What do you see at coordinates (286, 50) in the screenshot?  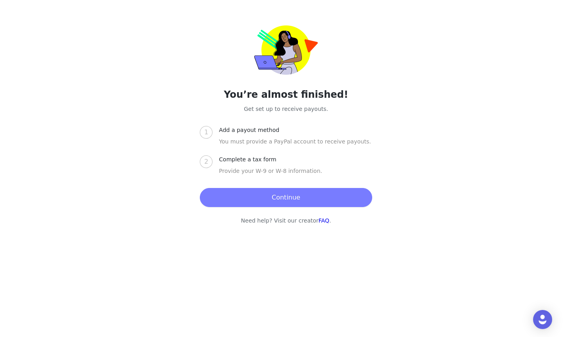 I see `img: trolley-payout-onboarding.png` at bounding box center [286, 50].